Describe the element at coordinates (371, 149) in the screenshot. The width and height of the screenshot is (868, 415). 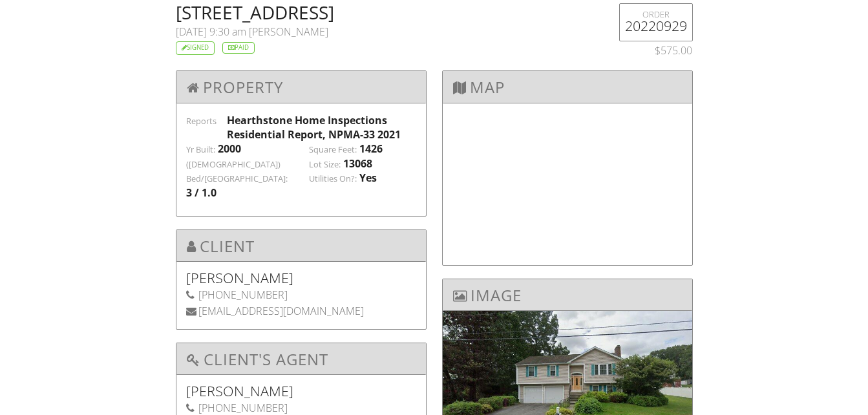
I see `div: 1426` at that location.